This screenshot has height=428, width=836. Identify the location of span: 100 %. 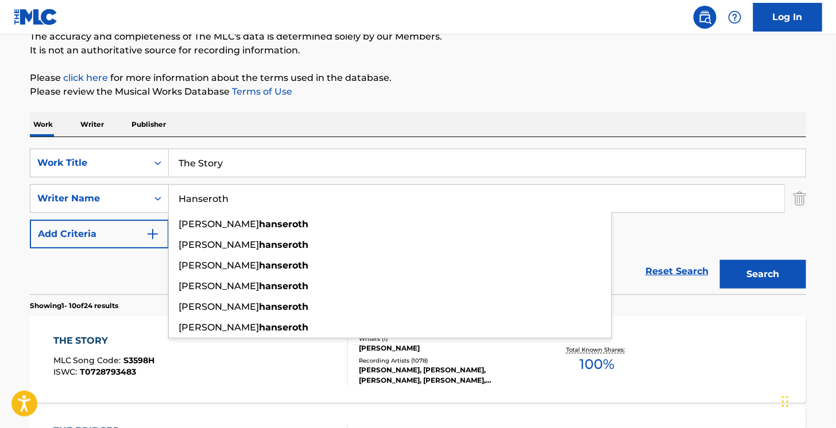
(597, 365).